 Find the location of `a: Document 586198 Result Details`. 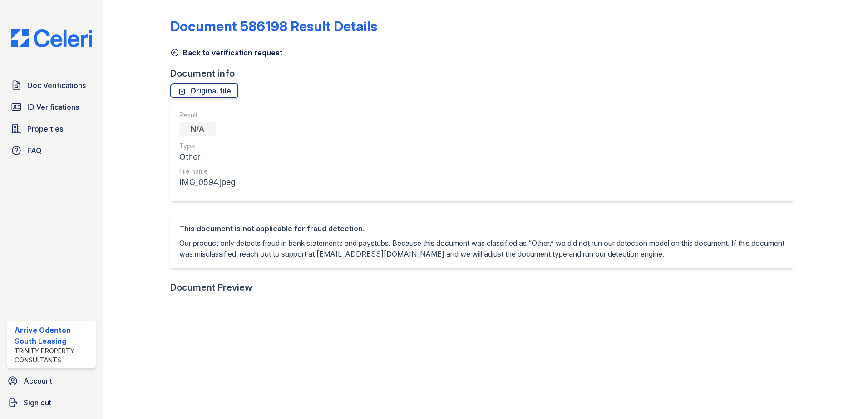

a: Document 586198 Result Details is located at coordinates (274, 26).